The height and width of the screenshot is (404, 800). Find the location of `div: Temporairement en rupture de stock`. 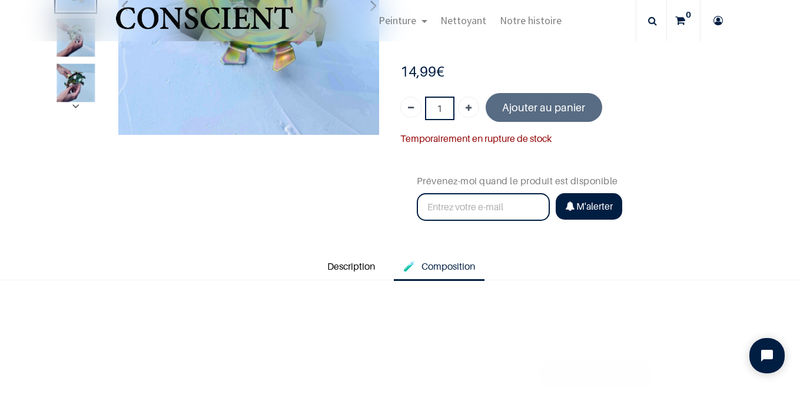

div: Temporairement en rupture de stock is located at coordinates (567, 138).